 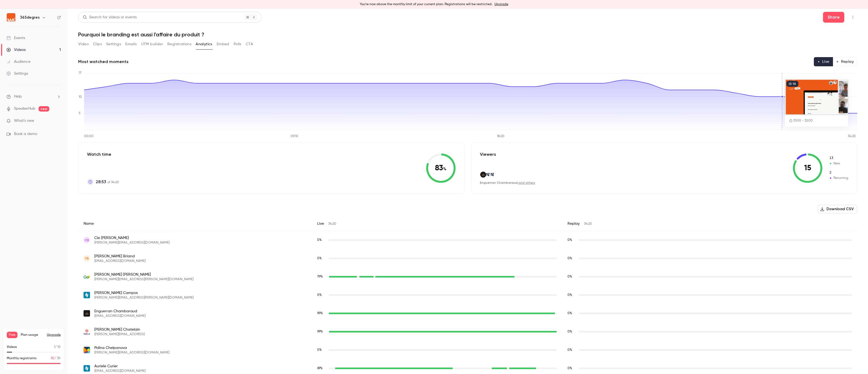 What do you see at coordinates (97, 44) in the screenshot?
I see `button: Clips` at bounding box center [97, 44].